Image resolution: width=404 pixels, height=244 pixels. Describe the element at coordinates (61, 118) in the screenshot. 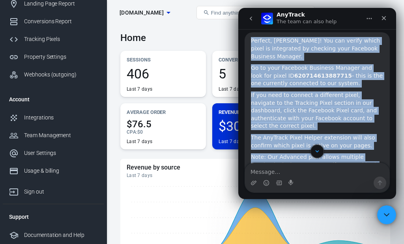

I see `div: Integrations` at that location.